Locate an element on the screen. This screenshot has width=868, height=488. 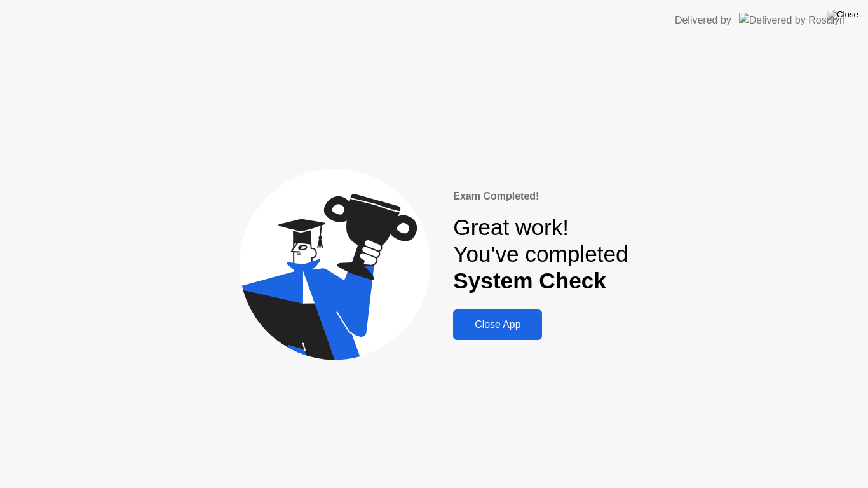
div: Delivered by is located at coordinates (703, 20).